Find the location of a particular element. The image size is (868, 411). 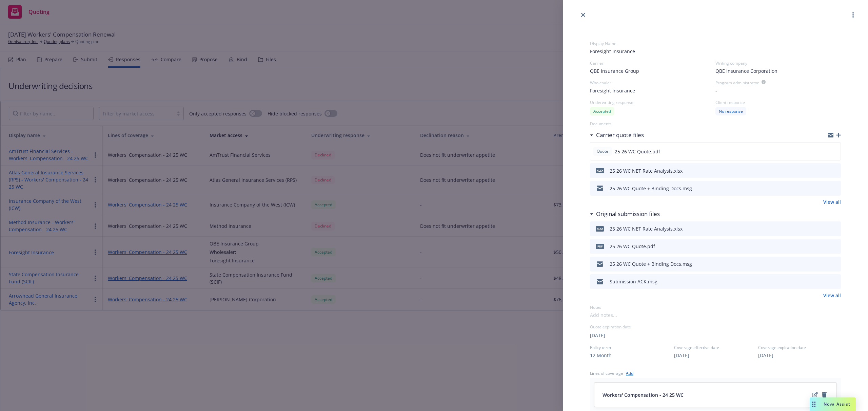

span: Quote is located at coordinates (602, 151).